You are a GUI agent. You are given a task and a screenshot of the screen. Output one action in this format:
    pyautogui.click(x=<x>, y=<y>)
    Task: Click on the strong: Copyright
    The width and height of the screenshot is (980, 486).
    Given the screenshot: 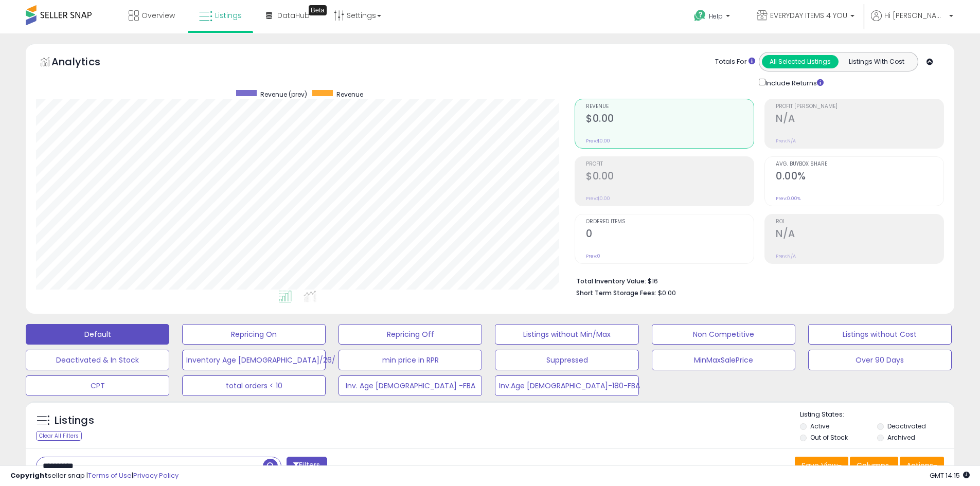 What is the action you would take?
    pyautogui.click(x=28, y=475)
    